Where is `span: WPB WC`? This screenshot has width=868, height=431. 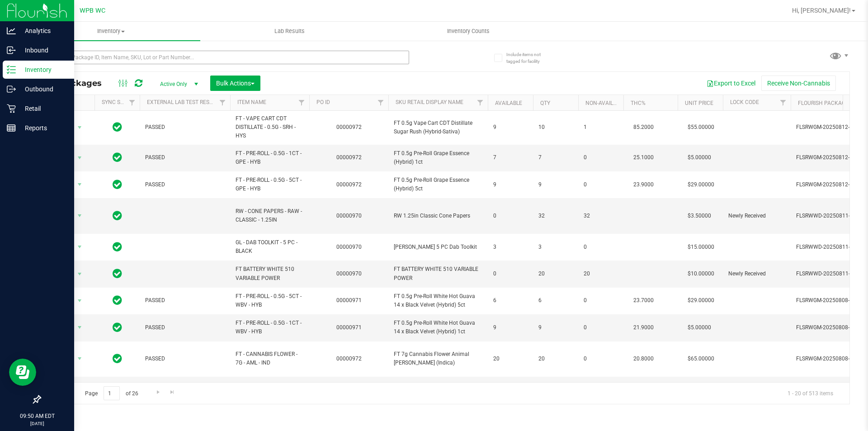 span: WPB WC is located at coordinates (92, 10).